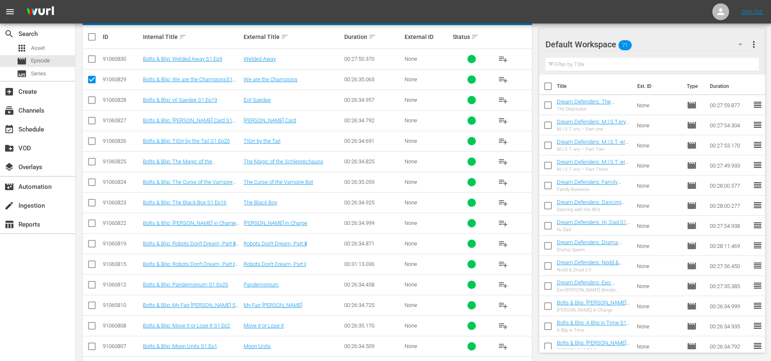  Describe the element at coordinates (593, 226) in the screenshot. I see `a: Dream Defenders: Hi, Dad S1 EP15` at that location.